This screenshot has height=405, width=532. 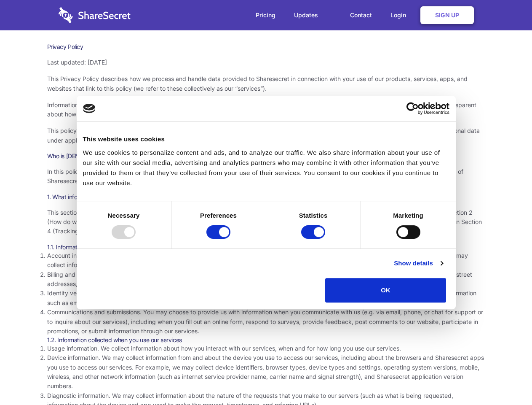 What do you see at coordinates (385, 290) in the screenshot?
I see `button: OK` at bounding box center [385, 290].